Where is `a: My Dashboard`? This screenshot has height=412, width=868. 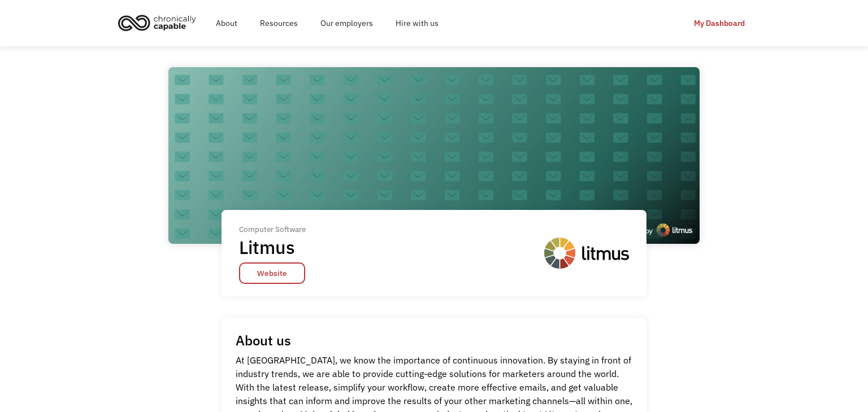
a: My Dashboard is located at coordinates (719, 23).